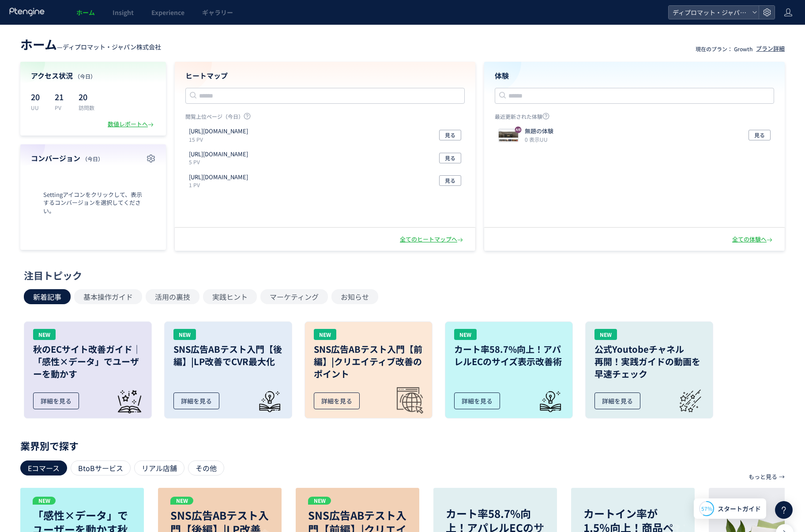  What do you see at coordinates (37, 107) in the screenshot?
I see `p: UU` at bounding box center [37, 107].